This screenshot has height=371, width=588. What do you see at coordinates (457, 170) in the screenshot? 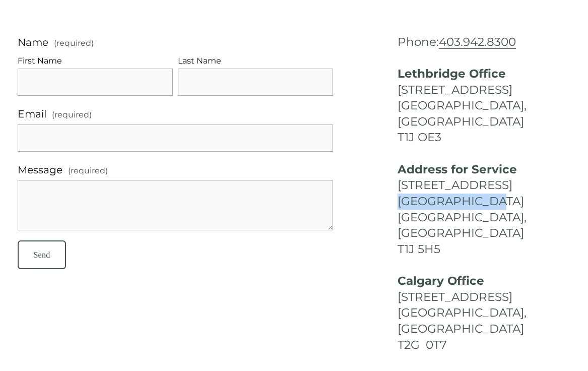
I see `strong: Address for Service` at bounding box center [457, 170].